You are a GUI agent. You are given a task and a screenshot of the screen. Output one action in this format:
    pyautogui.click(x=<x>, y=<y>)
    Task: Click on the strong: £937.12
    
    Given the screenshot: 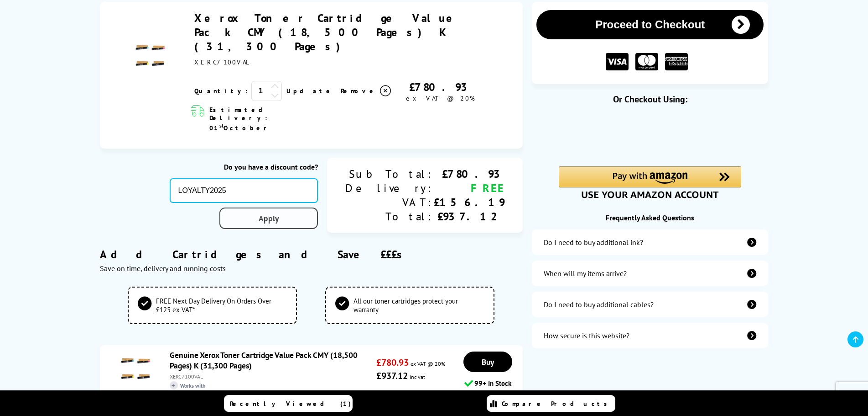 What is the action you would take?
    pyautogui.click(x=392, y=376)
    